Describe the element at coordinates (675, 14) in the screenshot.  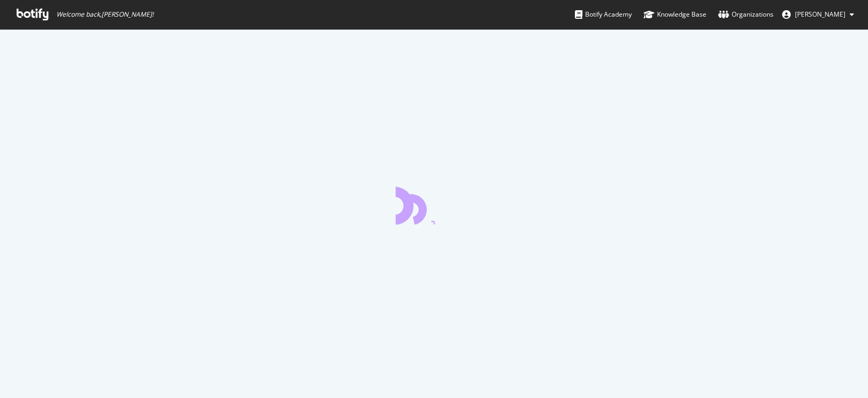
I see `div: Knowledge Base` at that location.